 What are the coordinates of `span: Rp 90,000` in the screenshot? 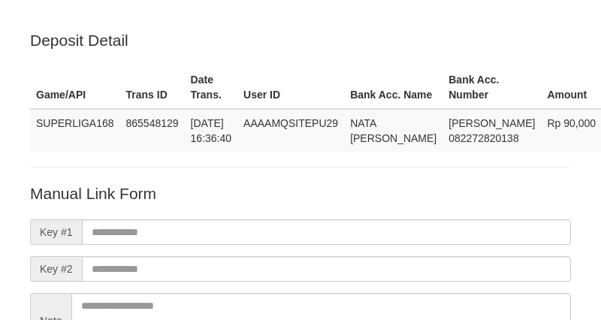 It's located at (571, 123).